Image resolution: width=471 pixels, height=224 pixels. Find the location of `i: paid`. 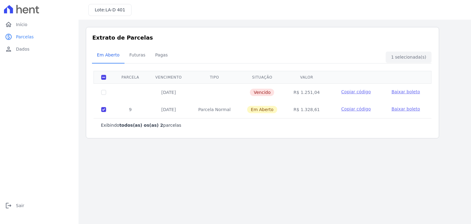

i: paid is located at coordinates (9, 37).